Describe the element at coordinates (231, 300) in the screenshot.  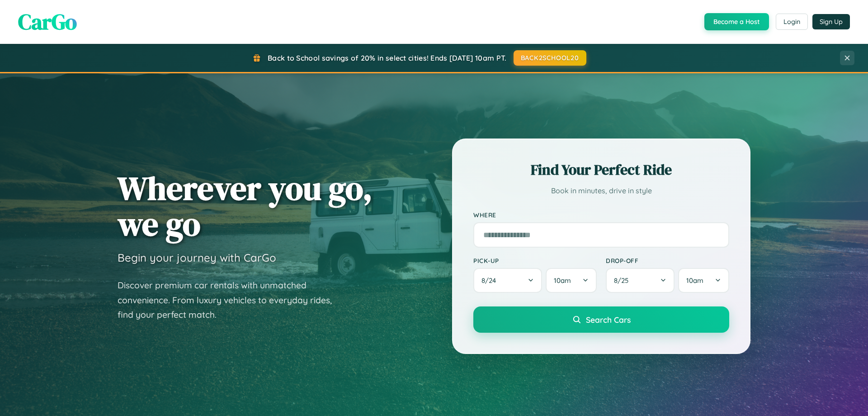
I see `p: Discover premium car rentals with unmatched convenience. From luxury vehicles to everyday rides, ...` at that location.